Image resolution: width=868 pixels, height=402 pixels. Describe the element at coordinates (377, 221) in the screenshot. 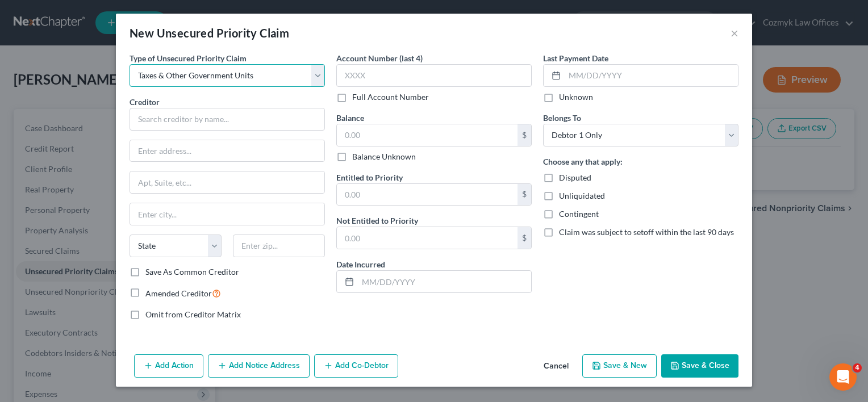

I see `label: Not Entitled to Priority` at that location.